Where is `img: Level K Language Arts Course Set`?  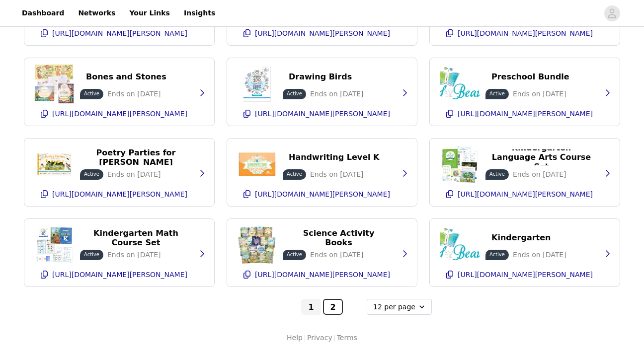
img: Level K Language Arts Course Set is located at coordinates (460, 164).